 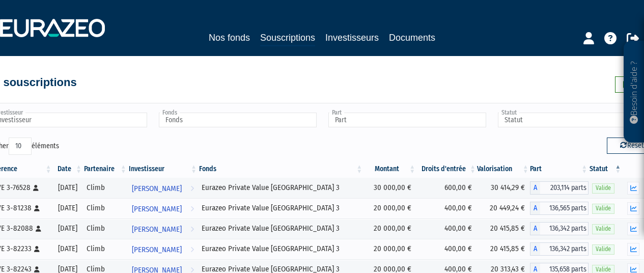 I want to click on th: Valorisation: activer pour trier la colonne par ordre croissant, so click(x=504, y=169).